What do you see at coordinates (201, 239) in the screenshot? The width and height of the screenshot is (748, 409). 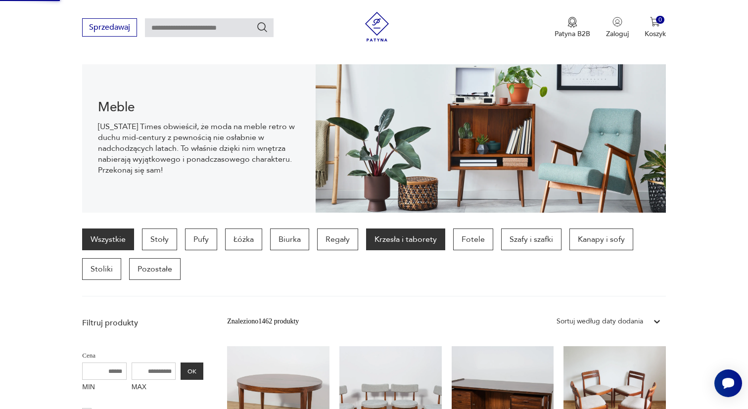 I see `p: Pufy` at bounding box center [201, 239].